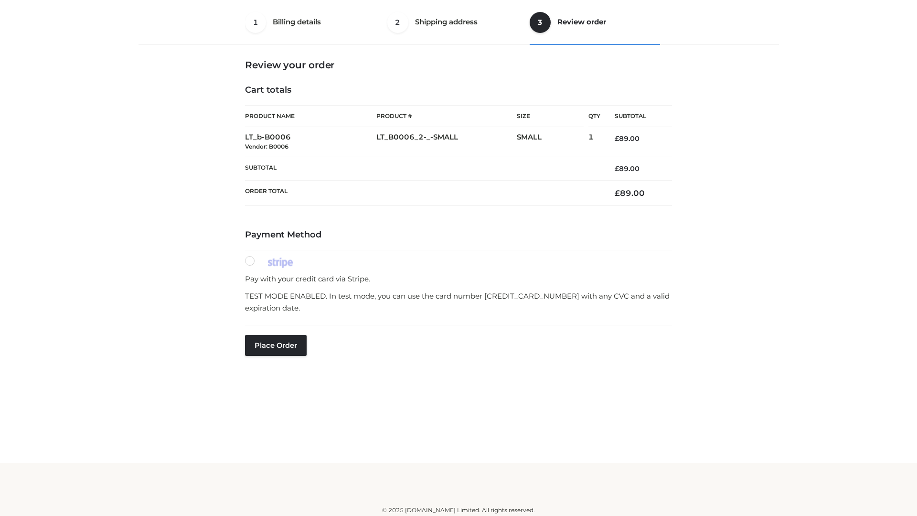 The width and height of the screenshot is (917, 516). What do you see at coordinates (423, 193) in the screenshot?
I see `th: Order Total` at bounding box center [423, 193].